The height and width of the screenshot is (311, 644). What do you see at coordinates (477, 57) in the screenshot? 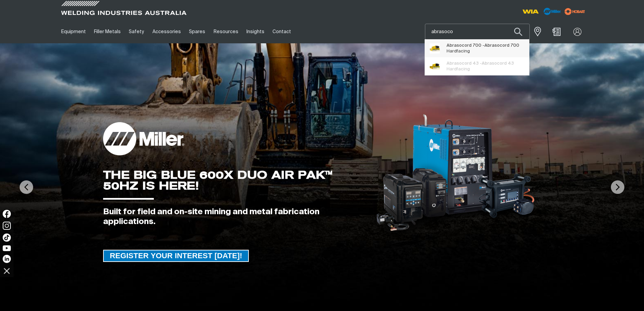
I see `ul: Suggestions` at bounding box center [477, 57].